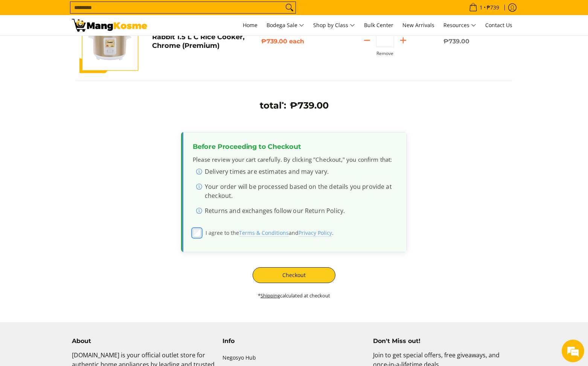  What do you see at coordinates (493, 8) in the screenshot?
I see `span: ₱739` at bounding box center [493, 8].